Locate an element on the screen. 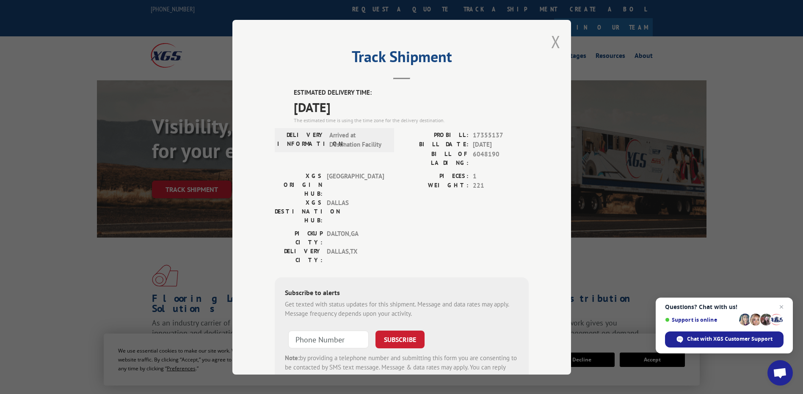  div: Subscribe to alerts is located at coordinates (402, 293).